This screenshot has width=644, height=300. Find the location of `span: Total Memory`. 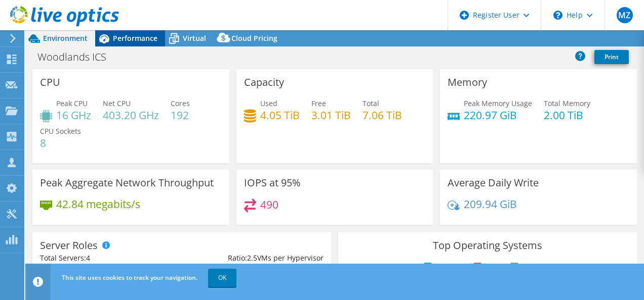

span: Total Memory is located at coordinates (567, 103).